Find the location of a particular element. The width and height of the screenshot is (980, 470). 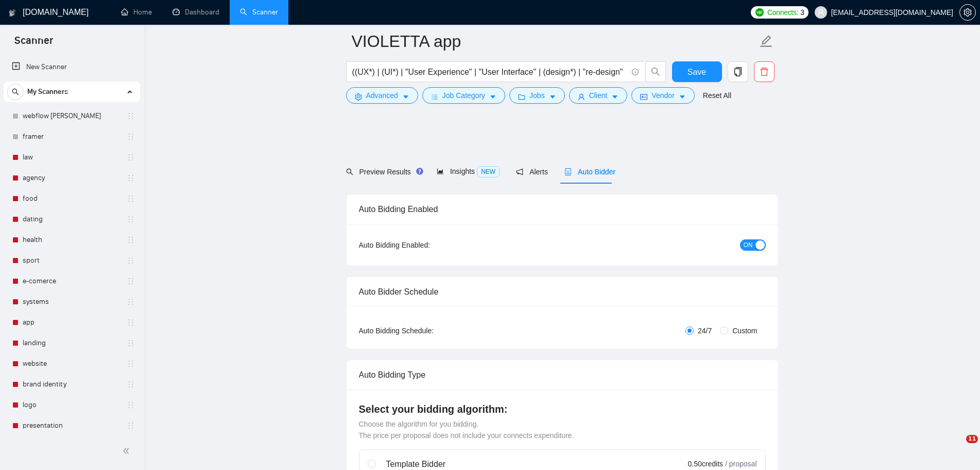

button: delete is located at coordinates (765, 72).